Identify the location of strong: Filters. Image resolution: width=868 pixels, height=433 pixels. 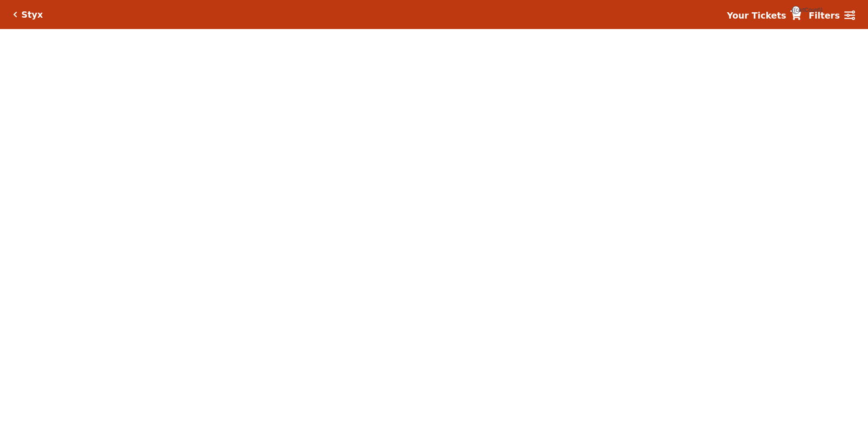
(824, 15).